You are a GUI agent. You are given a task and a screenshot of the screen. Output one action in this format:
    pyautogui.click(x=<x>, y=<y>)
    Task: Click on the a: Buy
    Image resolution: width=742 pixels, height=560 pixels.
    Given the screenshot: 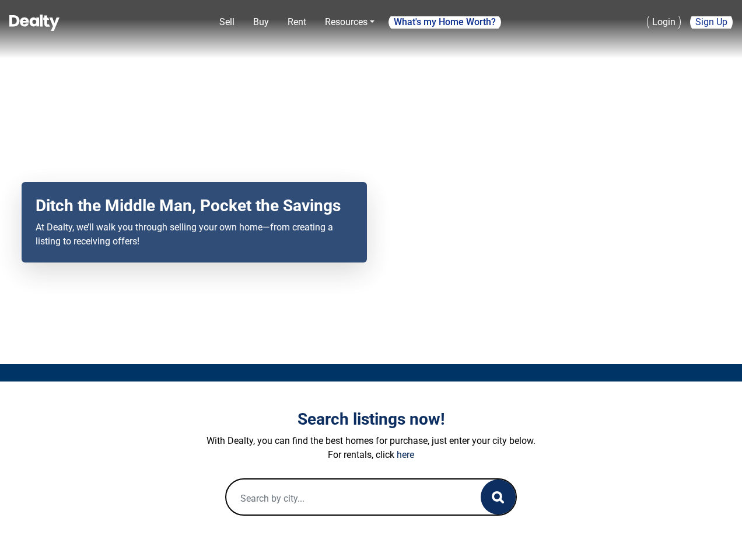 What is the action you would take?
    pyautogui.click(x=261, y=22)
    